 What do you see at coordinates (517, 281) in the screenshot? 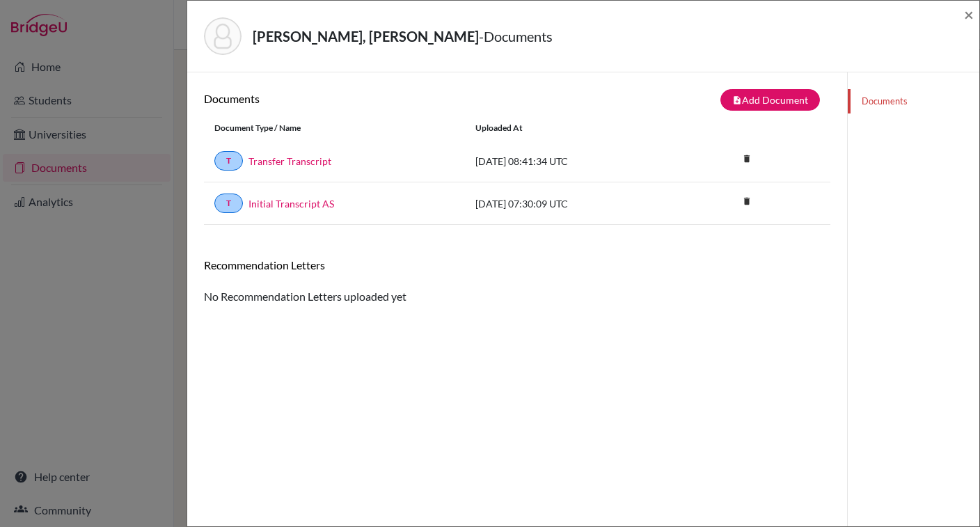
I see `div: No Recommendation Letters uploaded yet` at bounding box center [517, 281].